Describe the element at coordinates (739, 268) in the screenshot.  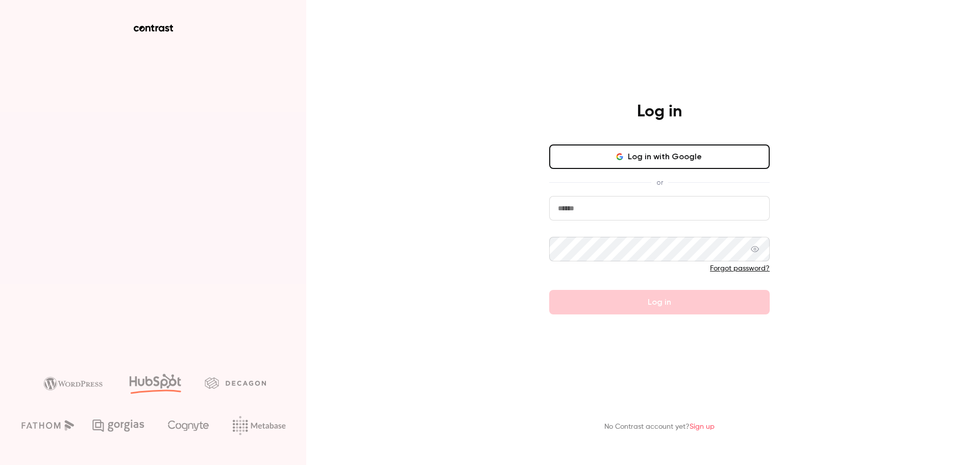
I see `a: Forgot password?` at that location.